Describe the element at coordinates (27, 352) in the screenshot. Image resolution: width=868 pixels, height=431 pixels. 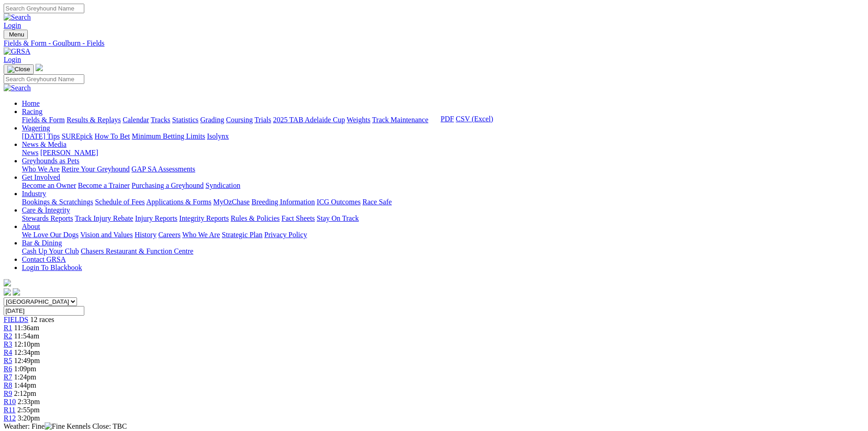
I see `span: 12:34pm` at that location.